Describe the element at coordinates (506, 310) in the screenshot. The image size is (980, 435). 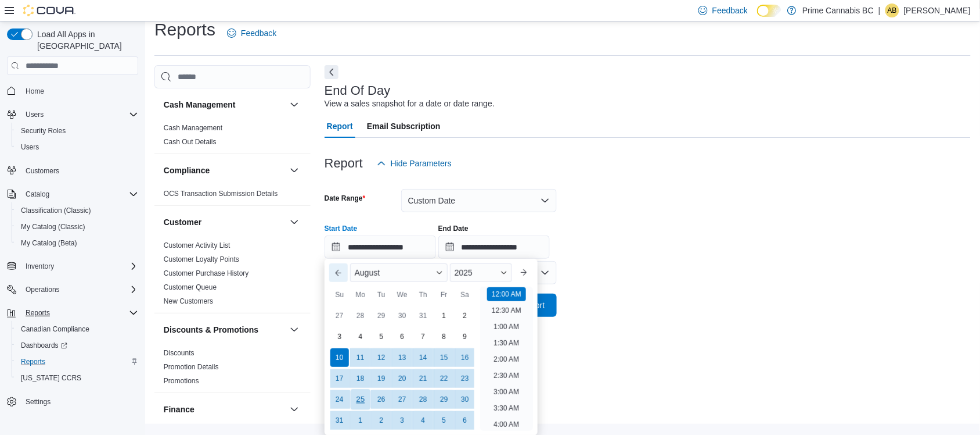
I see `li: 12:30 AM` at that location.